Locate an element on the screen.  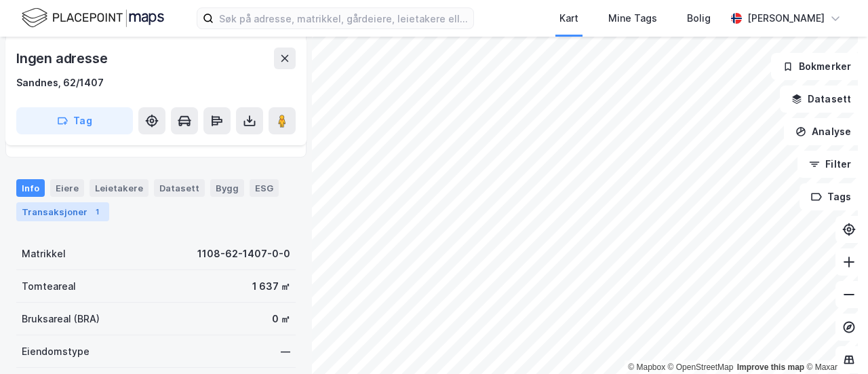
div: Matrikkel is located at coordinates (44, 253).